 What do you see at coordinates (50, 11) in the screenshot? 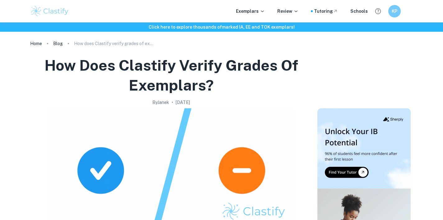
I see `img: Clastify logo` at bounding box center [50, 11].